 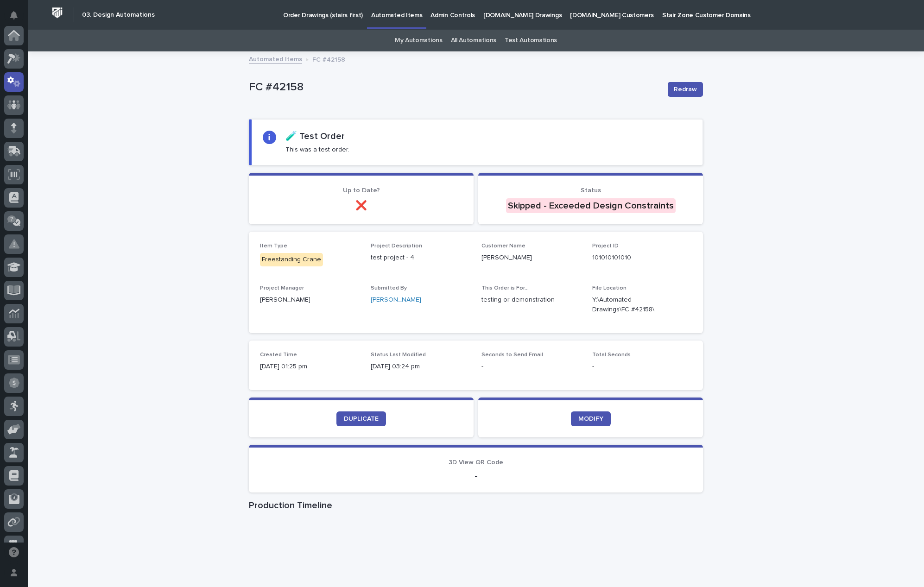 What do you see at coordinates (686, 89) in the screenshot?
I see `span: Redraw` at bounding box center [686, 89].